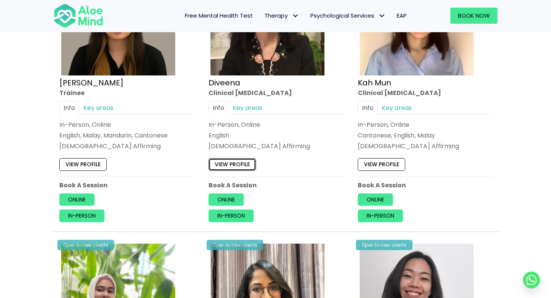 The image size is (551, 298). I want to click on span: Therapy: submenu, so click(295, 16).